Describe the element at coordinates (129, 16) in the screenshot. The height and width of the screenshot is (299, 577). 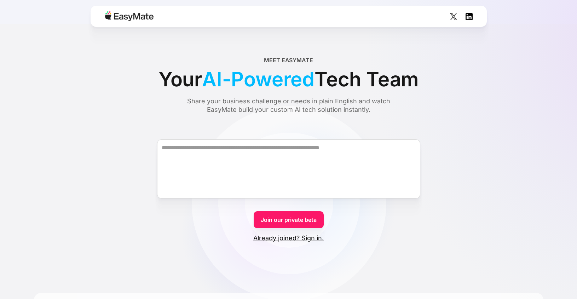
I see `img: Easymate logo` at that location.